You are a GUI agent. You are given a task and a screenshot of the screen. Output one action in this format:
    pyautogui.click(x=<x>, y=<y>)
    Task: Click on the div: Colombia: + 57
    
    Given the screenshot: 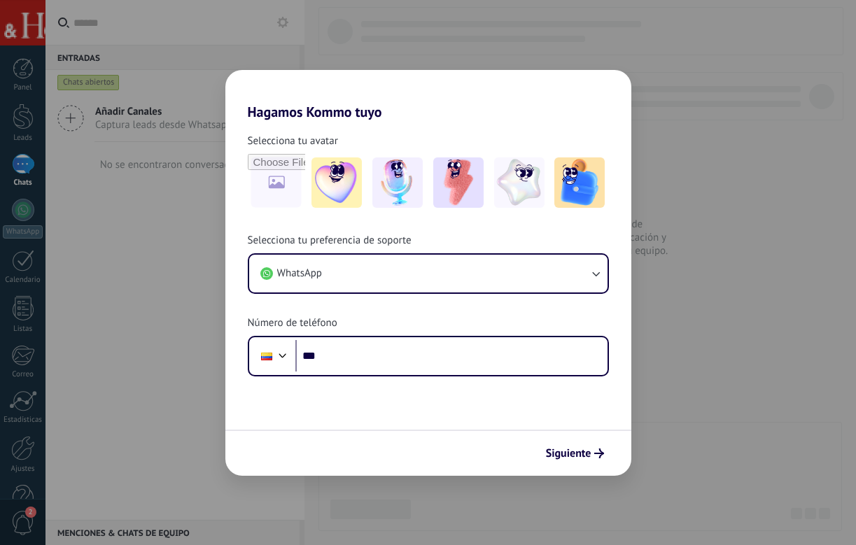 What is the action you would take?
    pyautogui.click(x=267, y=356)
    